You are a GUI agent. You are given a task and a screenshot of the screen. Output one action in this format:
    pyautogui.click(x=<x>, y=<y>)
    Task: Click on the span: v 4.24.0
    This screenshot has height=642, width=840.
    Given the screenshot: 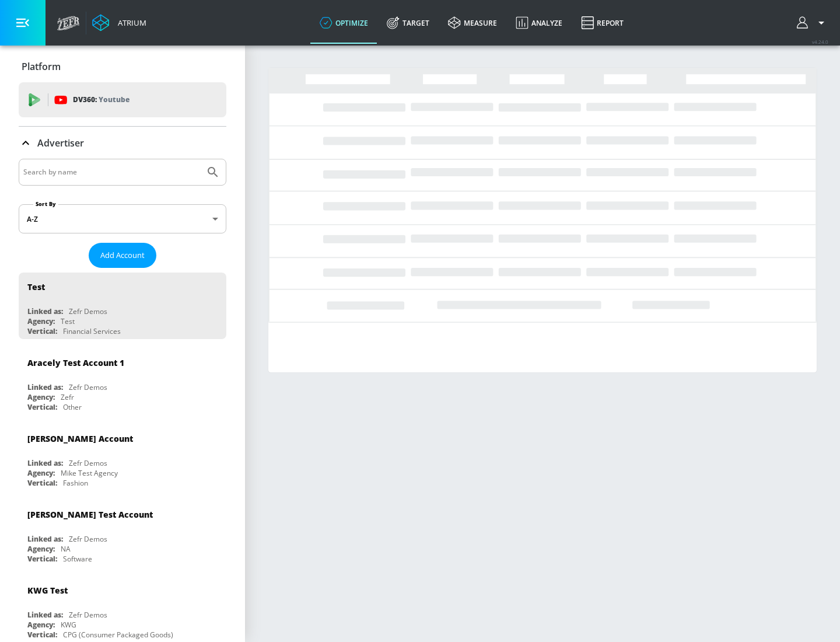 What is the action you would take?
    pyautogui.click(x=820, y=42)
    